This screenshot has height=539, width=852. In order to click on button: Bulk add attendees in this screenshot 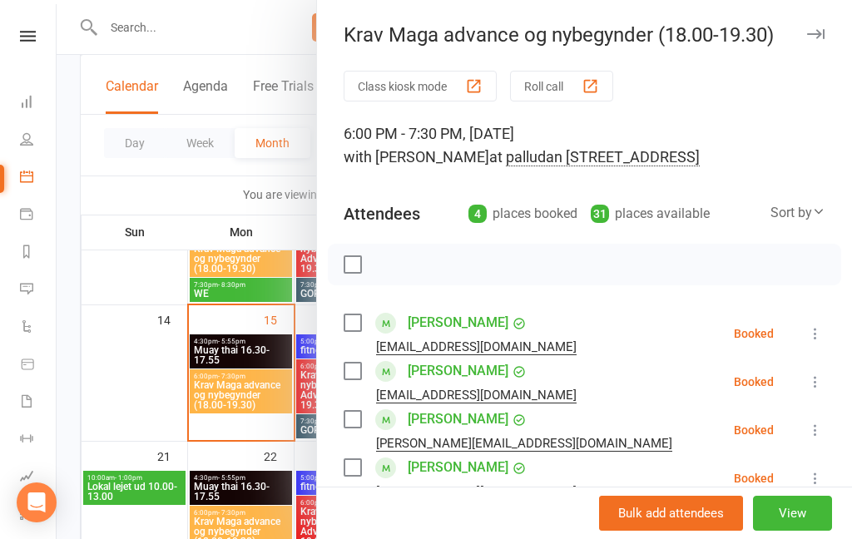, I will do `click(671, 514)`.